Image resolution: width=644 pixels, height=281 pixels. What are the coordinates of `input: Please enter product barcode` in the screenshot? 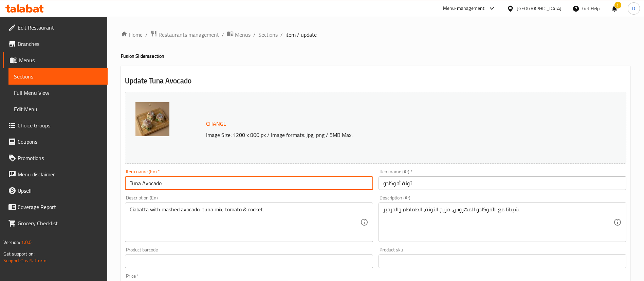 It's located at (249, 261).